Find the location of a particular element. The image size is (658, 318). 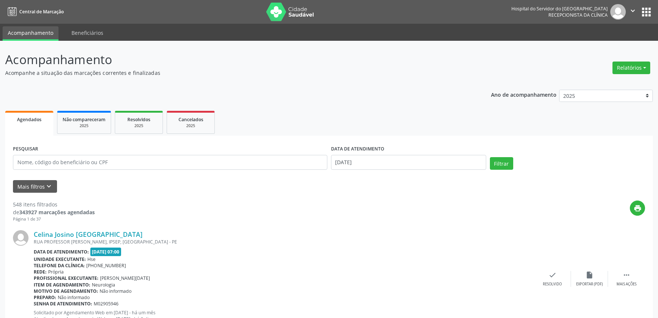

p: Ano de acompanhamento is located at coordinates (523, 94).